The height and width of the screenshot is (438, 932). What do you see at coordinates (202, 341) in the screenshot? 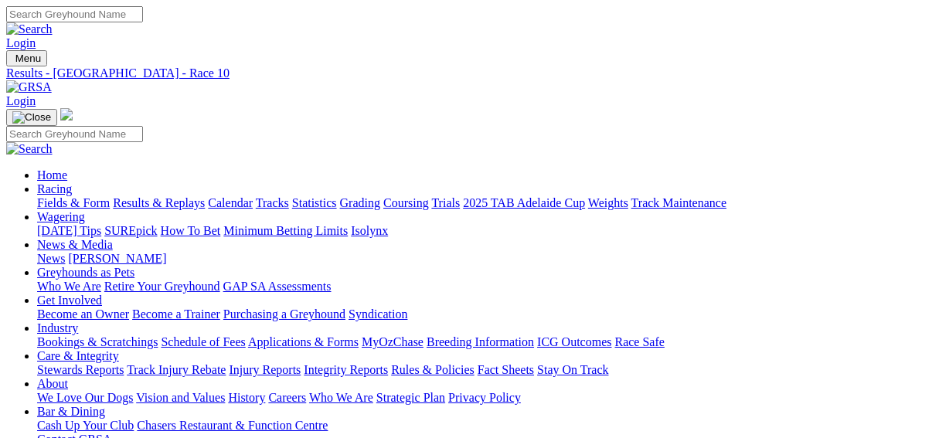
I see `a: Schedule of Fees` at bounding box center [202, 341].